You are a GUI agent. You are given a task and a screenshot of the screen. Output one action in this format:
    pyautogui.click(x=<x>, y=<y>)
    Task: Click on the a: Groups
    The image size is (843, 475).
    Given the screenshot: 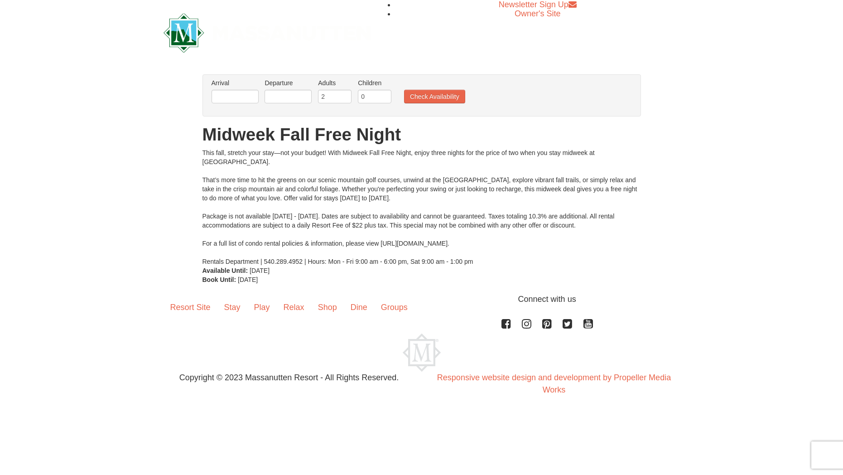 What is the action you would take?
    pyautogui.click(x=394, y=307)
    